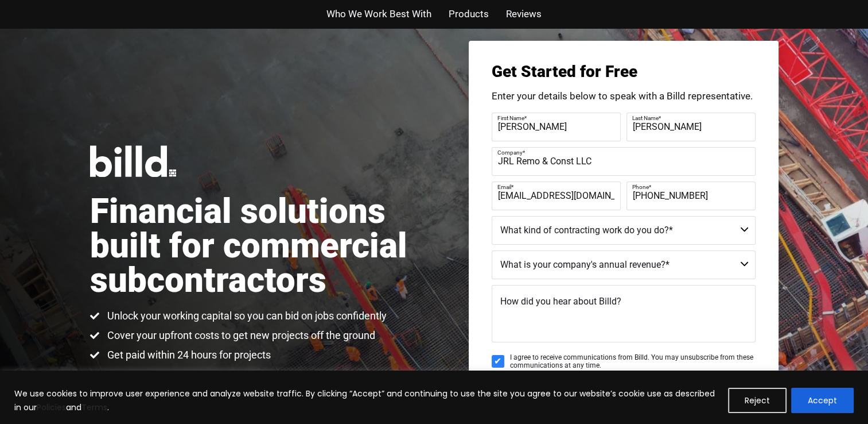  Describe the element at coordinates (51, 407) in the screenshot. I see `a: Policies` at that location.